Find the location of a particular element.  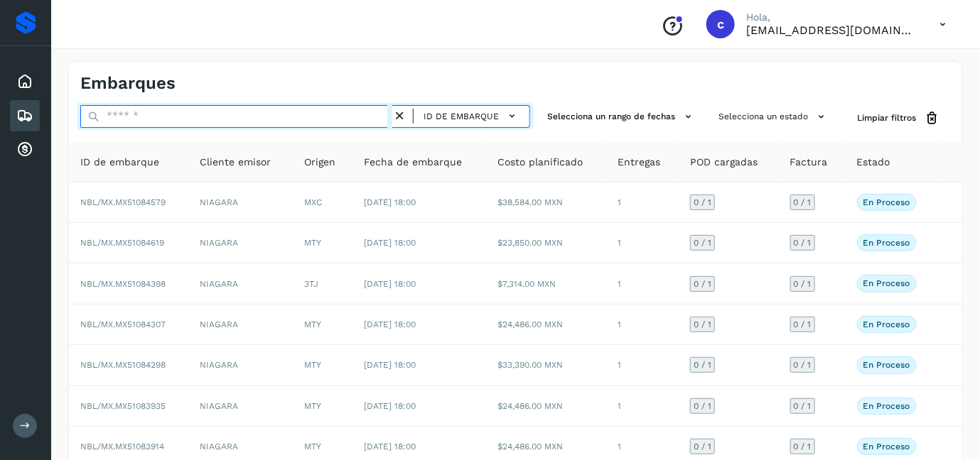

span: NBL/MX.MX51083914 is located at coordinates (122, 446).